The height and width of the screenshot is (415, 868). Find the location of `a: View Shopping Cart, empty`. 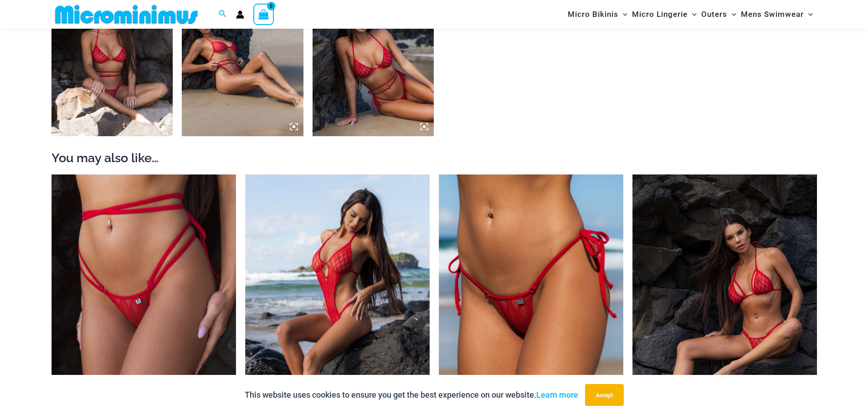

a: View Shopping Cart, empty is located at coordinates (264, 14).